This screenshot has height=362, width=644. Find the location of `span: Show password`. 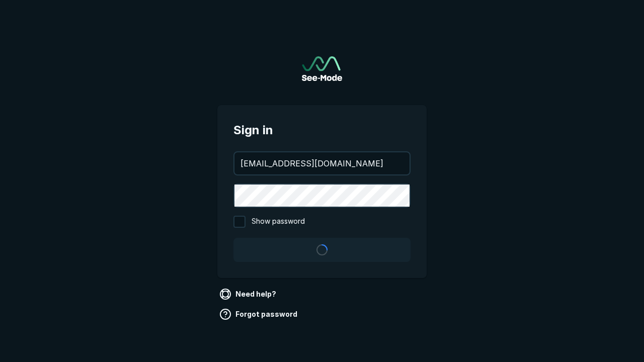

span: Show password is located at coordinates (278, 222).